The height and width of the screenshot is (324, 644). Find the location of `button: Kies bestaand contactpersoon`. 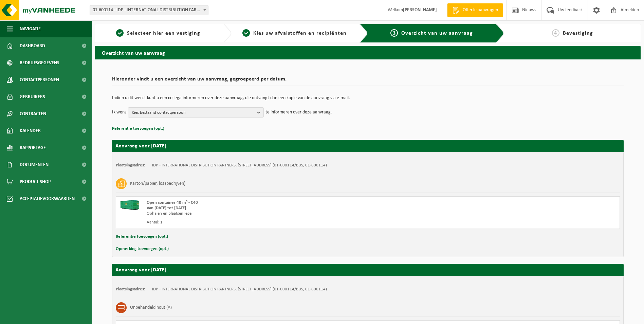

button: Kies bestaand contactpersoon is located at coordinates (196, 112).